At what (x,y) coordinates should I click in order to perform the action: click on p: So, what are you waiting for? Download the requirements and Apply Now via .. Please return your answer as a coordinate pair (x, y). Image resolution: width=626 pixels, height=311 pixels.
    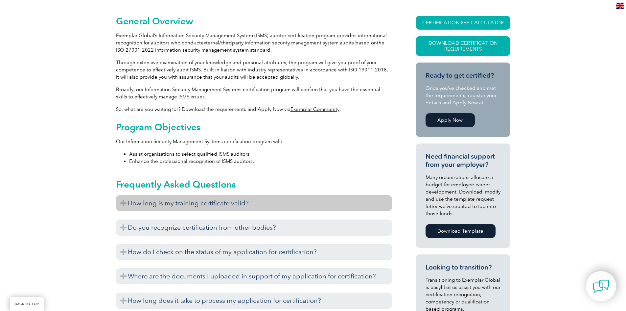
    Looking at the image, I should click on (254, 109).